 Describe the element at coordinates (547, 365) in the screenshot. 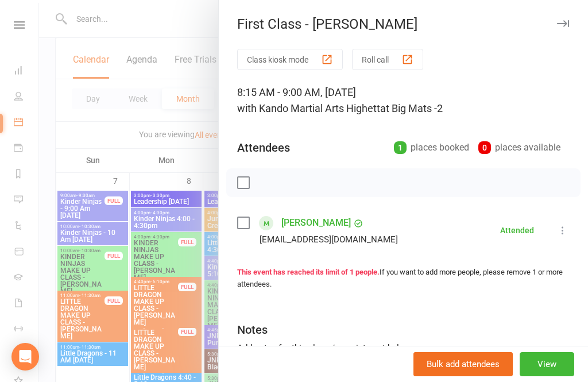

I see `button: View` at that location.